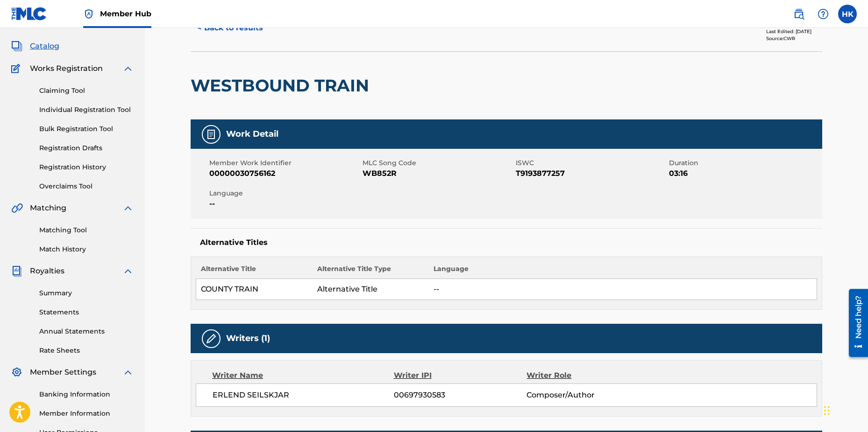 This screenshot has height=432, width=868. I want to click on div: Help, so click(823, 14).